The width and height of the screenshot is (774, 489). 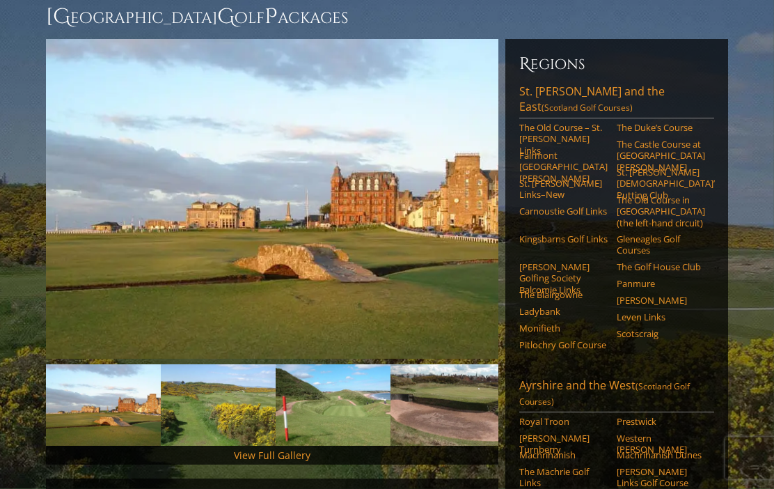 I want to click on a: Kingsbarns Golf Links, so click(x=563, y=239).